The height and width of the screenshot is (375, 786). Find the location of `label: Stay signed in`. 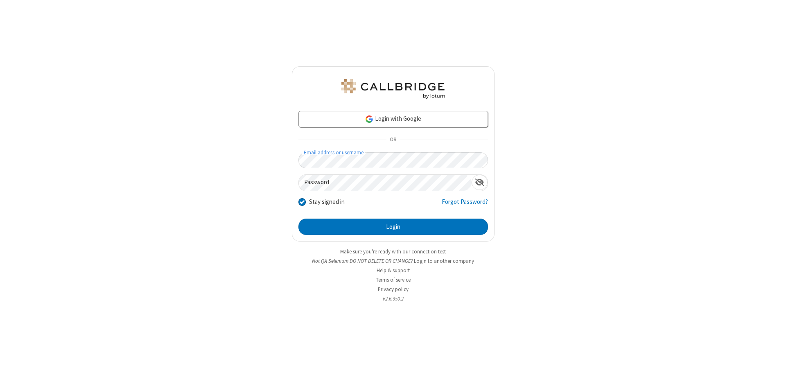

label: Stay signed in is located at coordinates (327, 202).